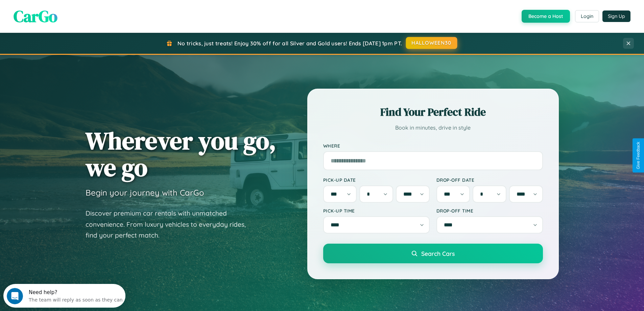 Image resolution: width=644 pixels, height=311 pixels. Describe the element at coordinates (431, 43) in the screenshot. I see `button: HALLOWEEN30` at that location.